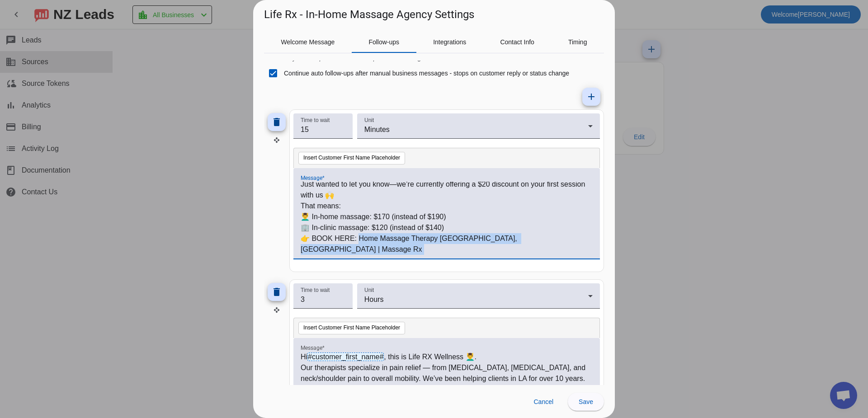 The height and width of the screenshot is (418, 868). I want to click on p: 🏢 In-clinic massage: $120 (instead of $140), so click(447, 228).